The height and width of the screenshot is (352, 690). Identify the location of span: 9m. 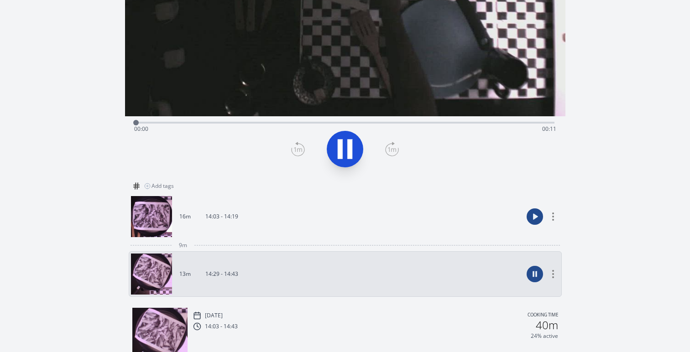
(183, 245).